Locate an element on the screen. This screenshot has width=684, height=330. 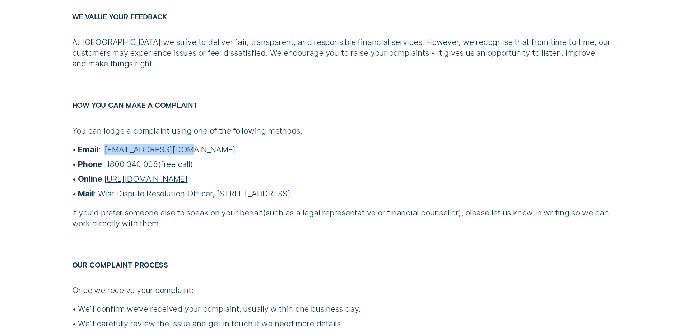
strong: Online is located at coordinates (90, 178).